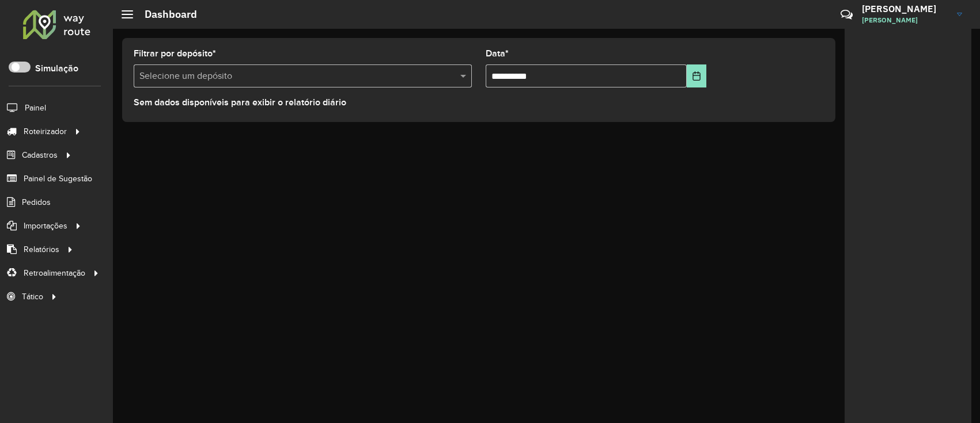 The height and width of the screenshot is (423, 980). I want to click on button: Choose Date, so click(697, 76).